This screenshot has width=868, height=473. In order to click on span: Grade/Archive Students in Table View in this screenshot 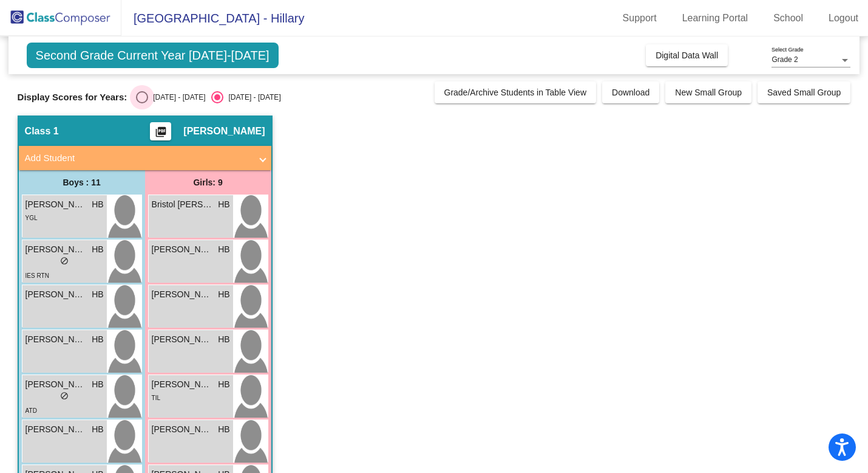, I will do `click(515, 92)`.